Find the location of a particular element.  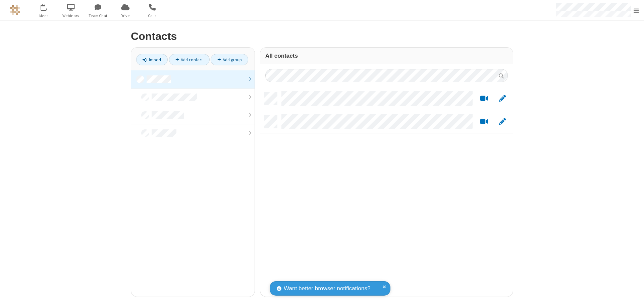

h2: Contacts is located at coordinates (322, 36).